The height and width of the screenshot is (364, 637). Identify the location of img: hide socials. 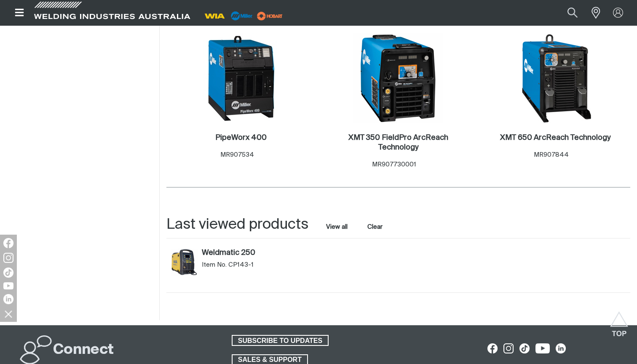
(8, 314).